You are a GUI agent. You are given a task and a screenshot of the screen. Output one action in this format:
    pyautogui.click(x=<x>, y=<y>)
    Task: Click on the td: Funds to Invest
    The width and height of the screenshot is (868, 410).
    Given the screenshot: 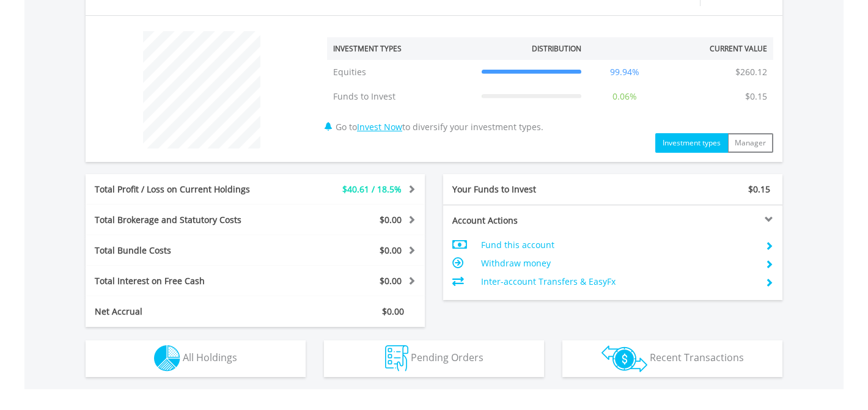 What is the action you would take?
    pyautogui.click(x=400, y=96)
    